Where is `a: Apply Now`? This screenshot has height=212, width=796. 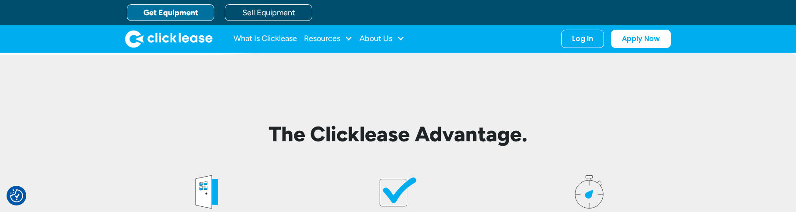 a: Apply Now is located at coordinates (640, 39).